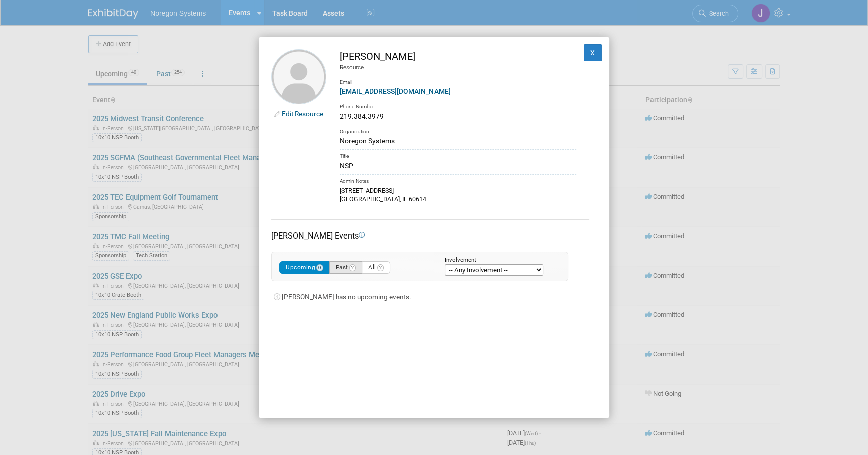  What do you see at coordinates (299, 77) in the screenshot?
I see `img: Terry Frye` at bounding box center [299, 77].